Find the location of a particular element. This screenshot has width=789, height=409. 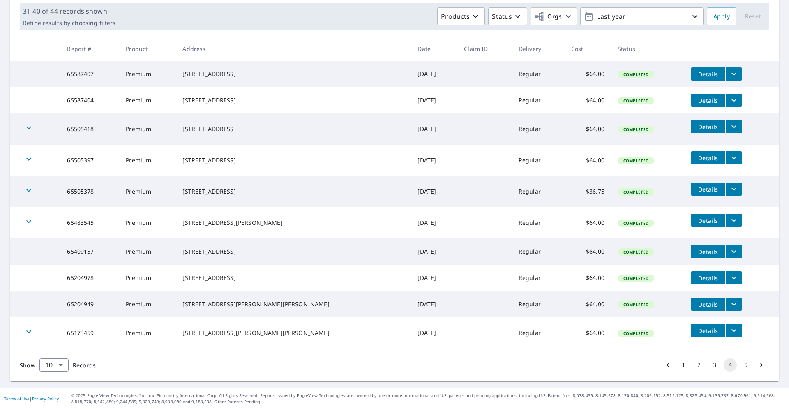

th: Delivery is located at coordinates (538, 48).